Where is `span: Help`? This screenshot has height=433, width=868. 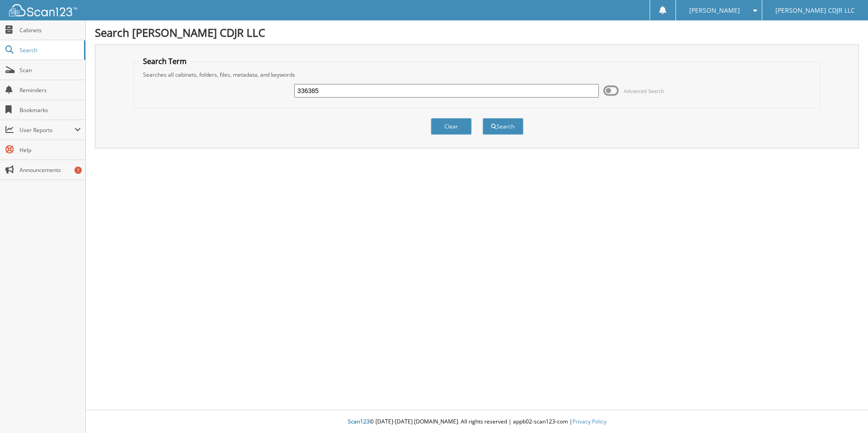 span: Help is located at coordinates (50, 150).